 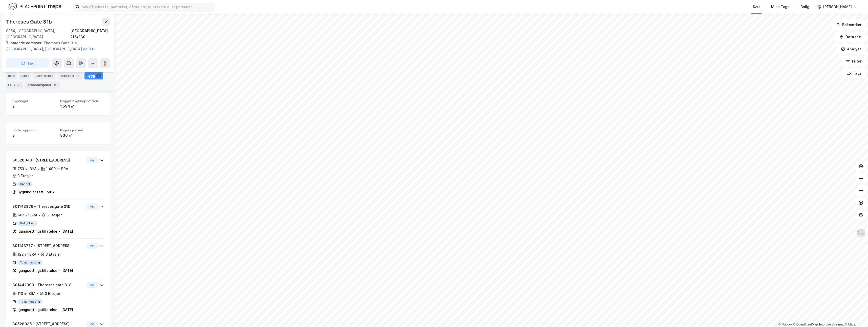 I want to click on div: 301143879 - Thereses gate 31D, so click(x=48, y=206).